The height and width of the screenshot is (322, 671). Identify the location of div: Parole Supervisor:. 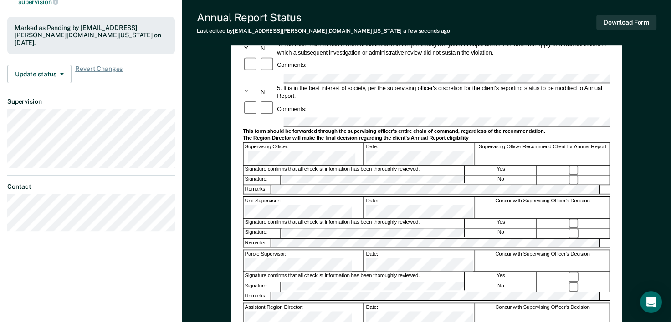
(304, 261).